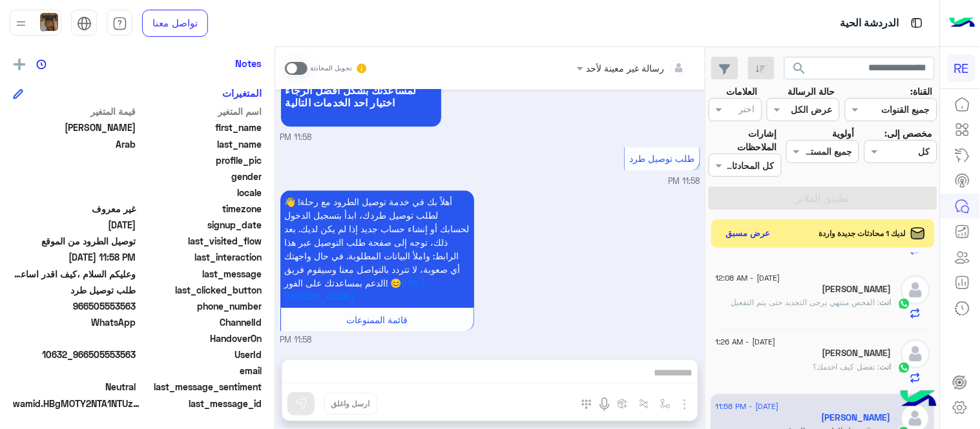  I want to click on span: Abdullah, so click(74, 127).